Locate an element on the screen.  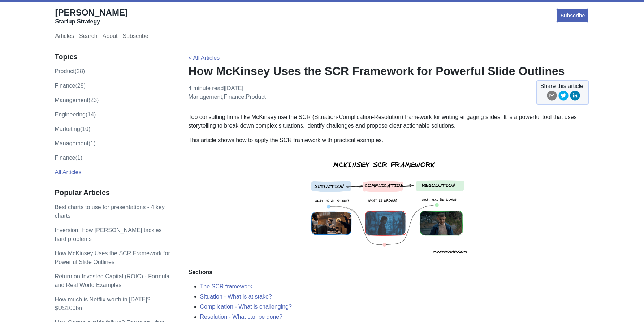
a: marketing(10) is located at coordinates (73, 129).